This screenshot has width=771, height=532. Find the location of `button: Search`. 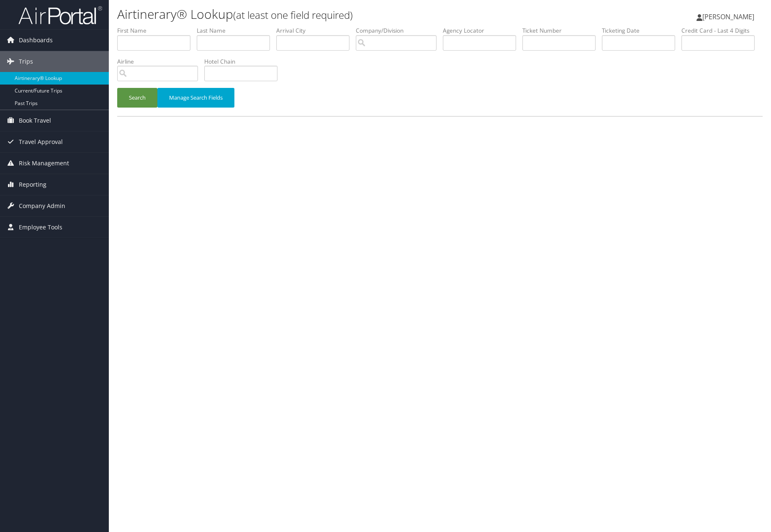

button: Search is located at coordinates (137, 97).